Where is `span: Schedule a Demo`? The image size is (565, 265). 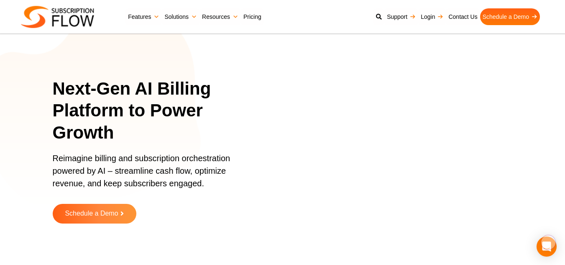
span: Schedule a Demo is located at coordinates (91, 213).